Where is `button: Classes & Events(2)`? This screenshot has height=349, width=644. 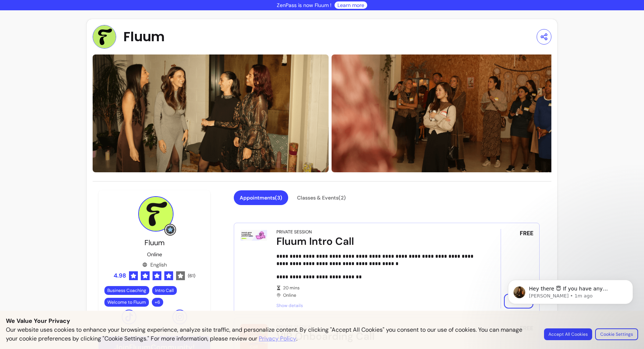 button: Classes & Events(2) is located at coordinates (321, 198).